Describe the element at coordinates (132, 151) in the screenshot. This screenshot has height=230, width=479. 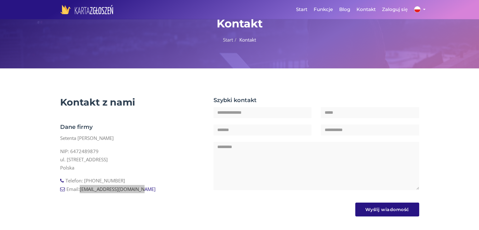
I see `li: NIP: 6472489879` at that location.